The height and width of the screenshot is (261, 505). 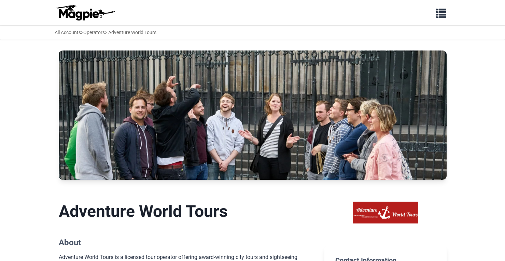 I want to click on a: Operators, so click(x=94, y=32).